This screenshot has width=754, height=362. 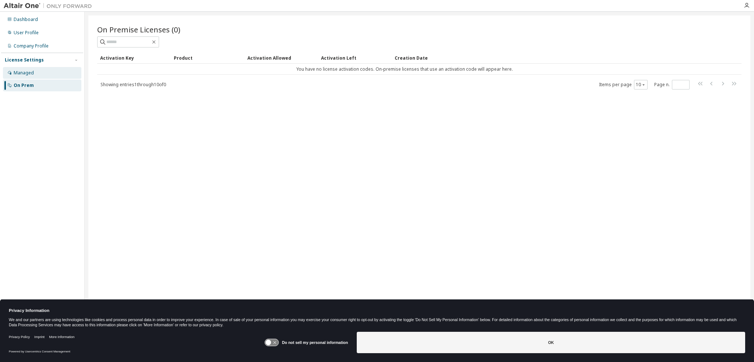 What do you see at coordinates (281, 58) in the screenshot?
I see `div: Activation Allowed` at bounding box center [281, 58].